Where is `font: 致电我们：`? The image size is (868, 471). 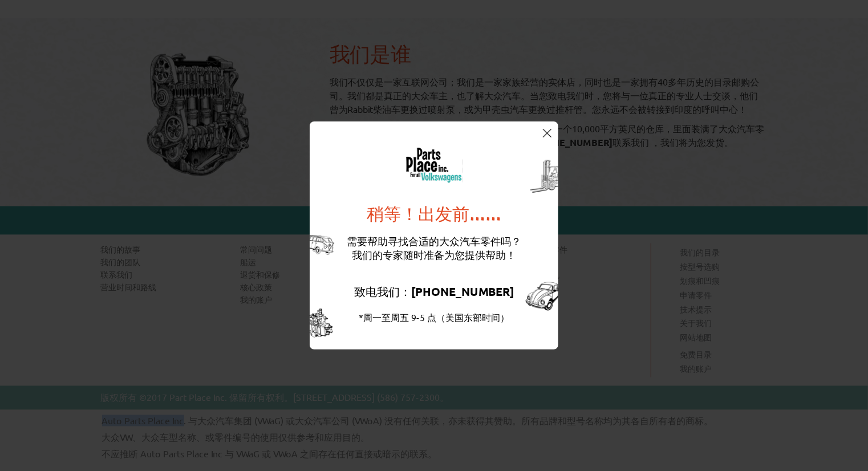 font: 致电我们： is located at coordinates (383, 291).